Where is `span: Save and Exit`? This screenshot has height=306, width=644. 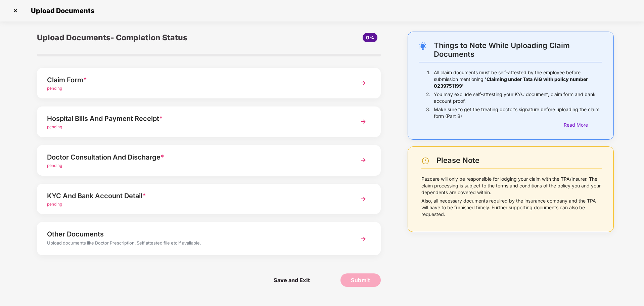 span: Save and Exit is located at coordinates (292, 280).